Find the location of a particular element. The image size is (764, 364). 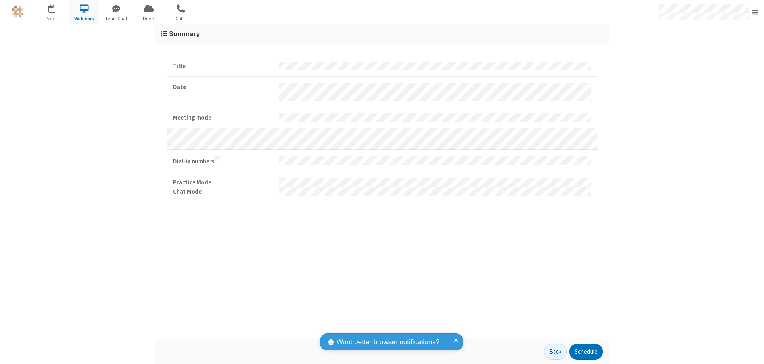

span: Drive is located at coordinates (148, 19).